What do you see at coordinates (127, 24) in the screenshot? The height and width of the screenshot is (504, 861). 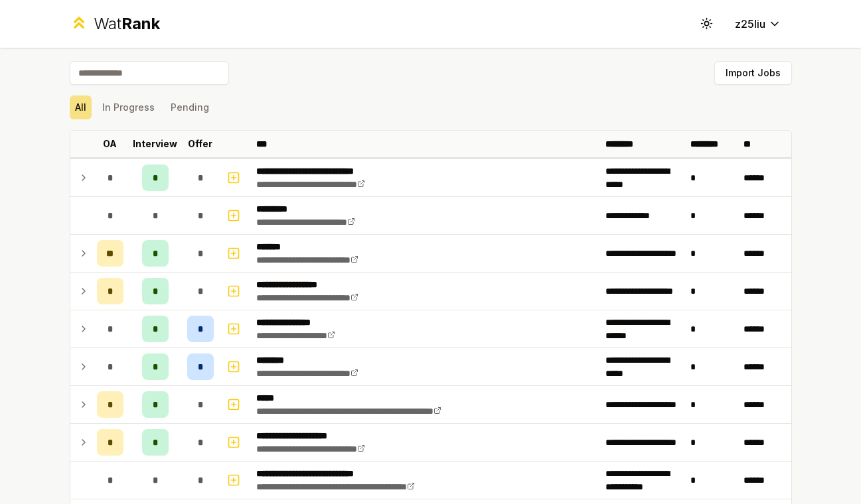 I see `div: Wat` at bounding box center [127, 24].